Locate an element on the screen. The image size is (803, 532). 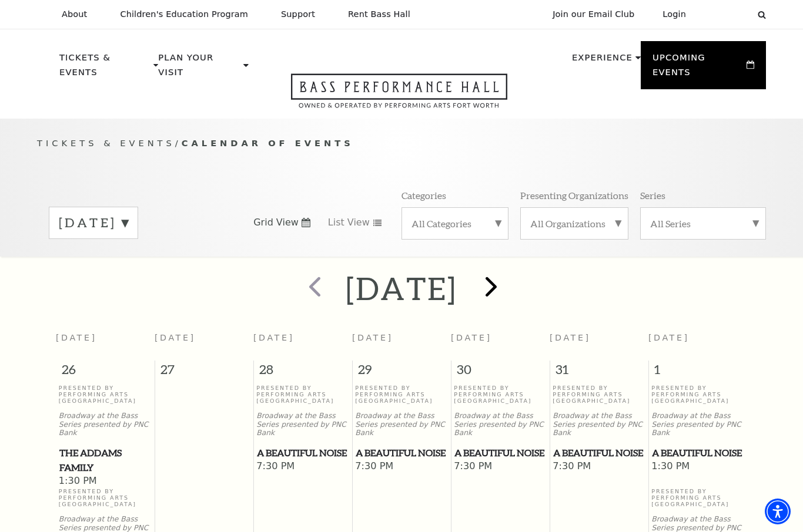
span: 1 is located at coordinates (698, 372).